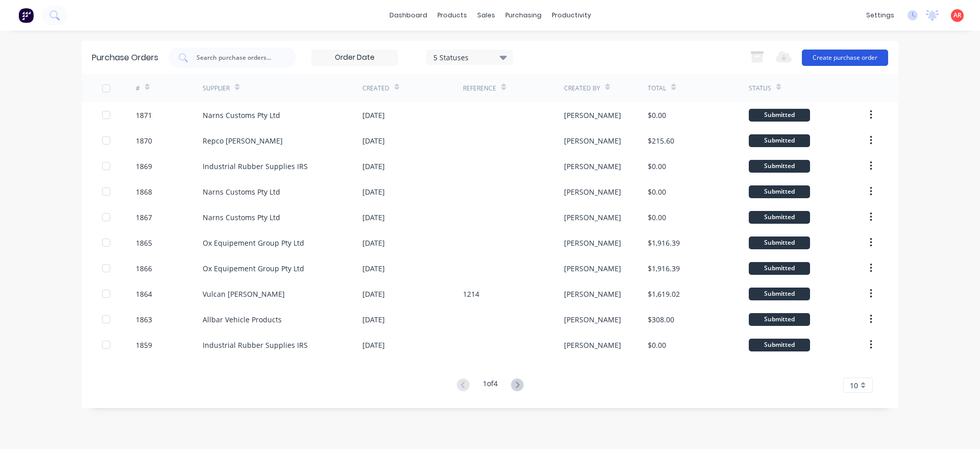  Describe the element at coordinates (582, 88) in the screenshot. I see `div: Created By` at that location.